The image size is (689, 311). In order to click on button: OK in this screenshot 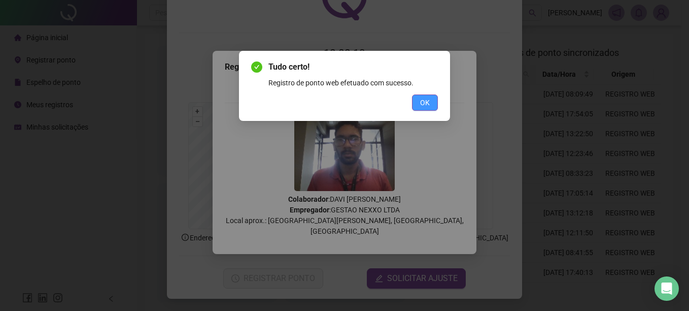, I will do `click(425, 103)`.